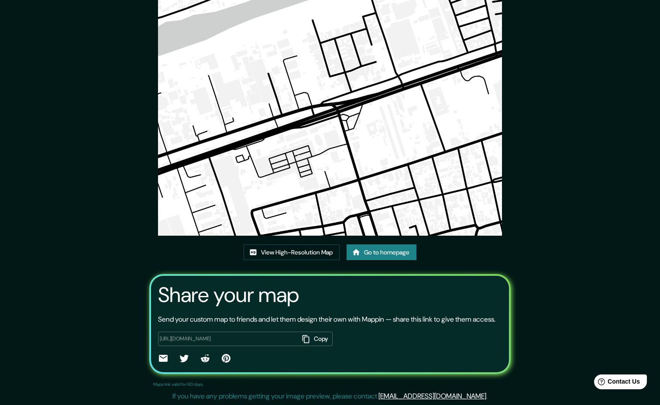 The width and height of the screenshot is (660, 405). What do you see at coordinates (292, 252) in the screenshot?
I see `a: View High-Resolution Map` at bounding box center [292, 252].